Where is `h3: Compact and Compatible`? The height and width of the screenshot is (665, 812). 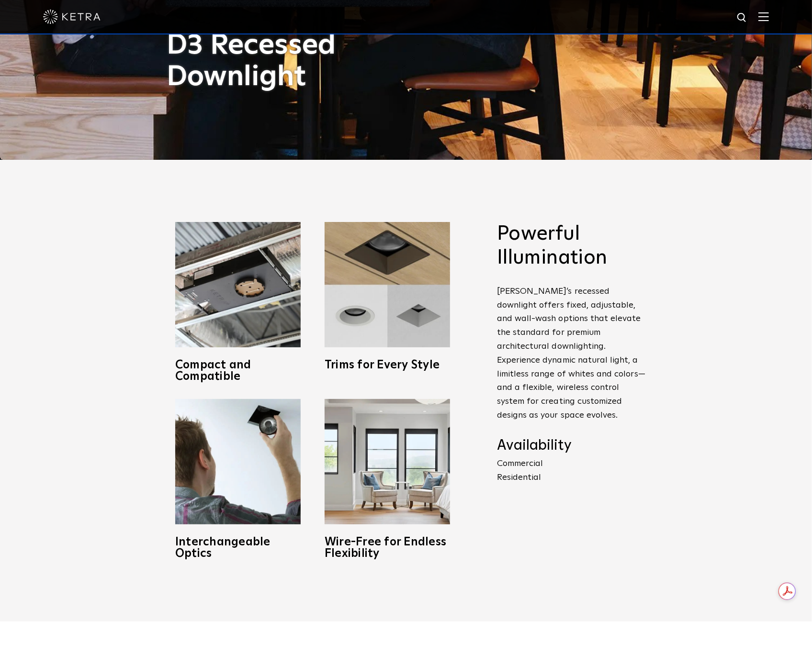
h3: Compact and Compatible is located at coordinates (237, 371).